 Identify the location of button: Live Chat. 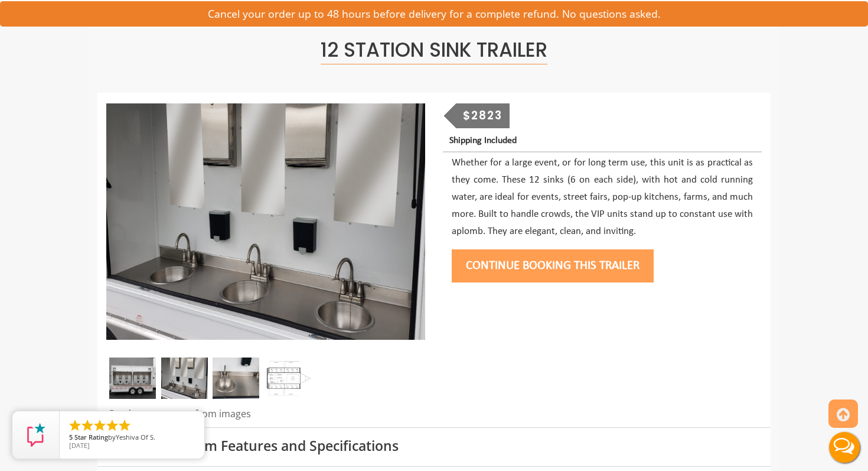
(845, 448).